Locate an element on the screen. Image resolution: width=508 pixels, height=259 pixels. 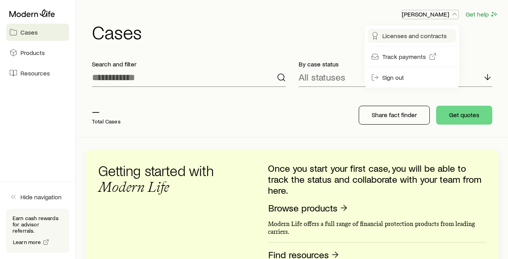
span: Resources is located at coordinates (35, 73).